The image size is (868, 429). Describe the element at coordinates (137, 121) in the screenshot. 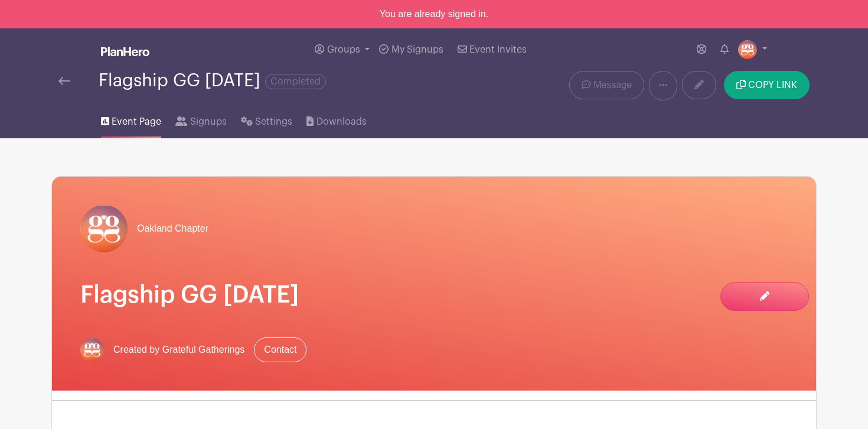

I see `span: Event Page` at that location.